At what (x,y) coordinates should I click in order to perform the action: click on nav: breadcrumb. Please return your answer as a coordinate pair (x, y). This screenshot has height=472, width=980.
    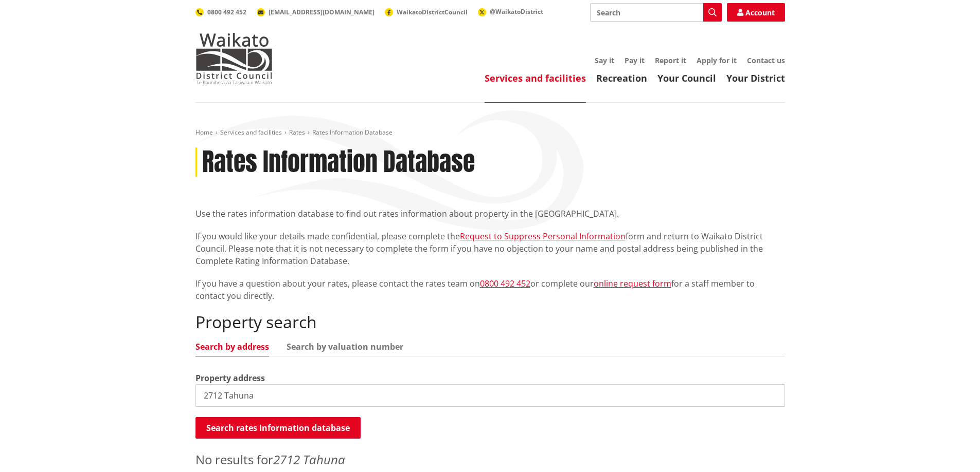
    Looking at the image, I should click on (490, 133).